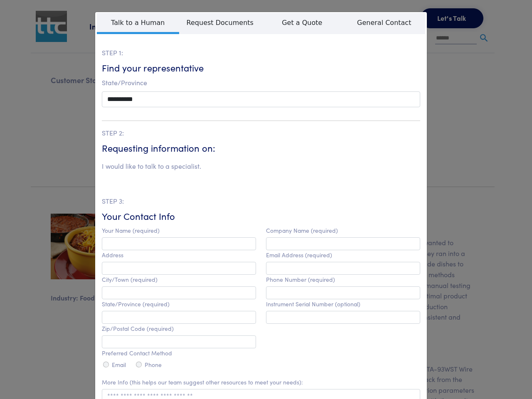 This screenshot has height=399, width=532. What do you see at coordinates (313, 304) in the screenshot?
I see `label: Instrument Serial Number (optional)` at bounding box center [313, 304].